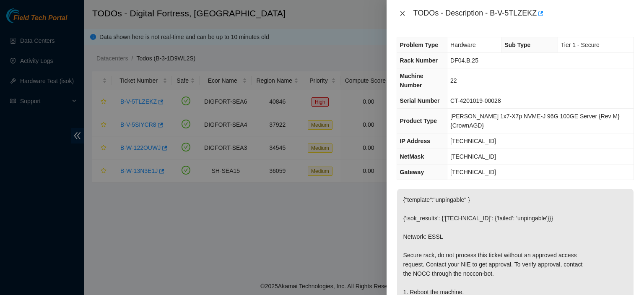 This screenshot has width=644, height=295. I want to click on span: Gateway, so click(412, 172).